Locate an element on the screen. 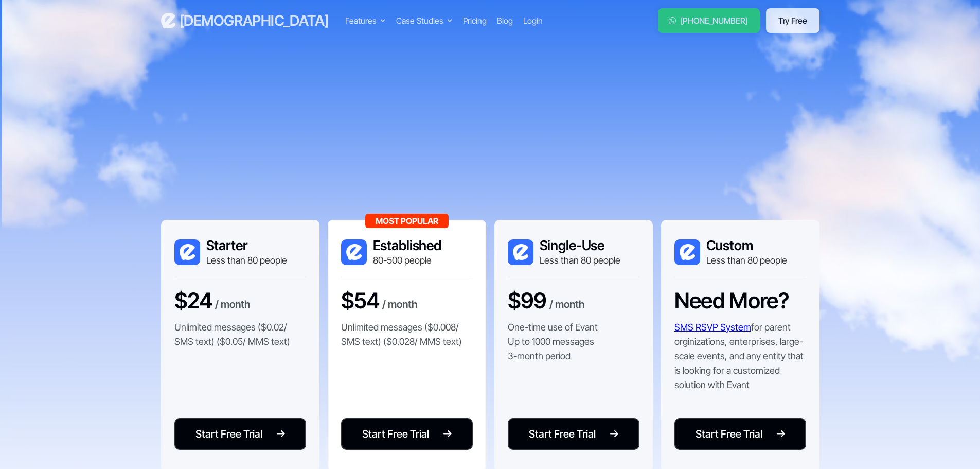 The height and width of the screenshot is (469, 980). h3: $54 is located at coordinates (360, 301).